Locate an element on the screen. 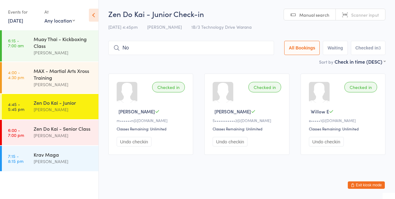 Image resolution: width=395 pixels, height=199 pixels. div: 3 is located at coordinates (380, 48).